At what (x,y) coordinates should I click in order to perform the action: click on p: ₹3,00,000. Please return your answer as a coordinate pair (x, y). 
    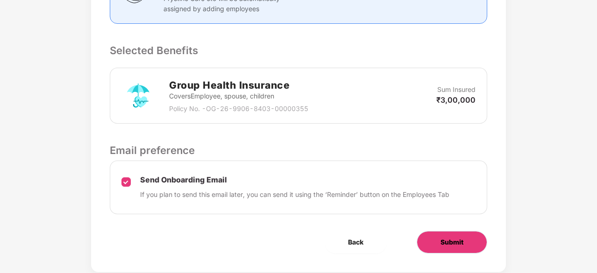
    Looking at the image, I should click on (456, 100).